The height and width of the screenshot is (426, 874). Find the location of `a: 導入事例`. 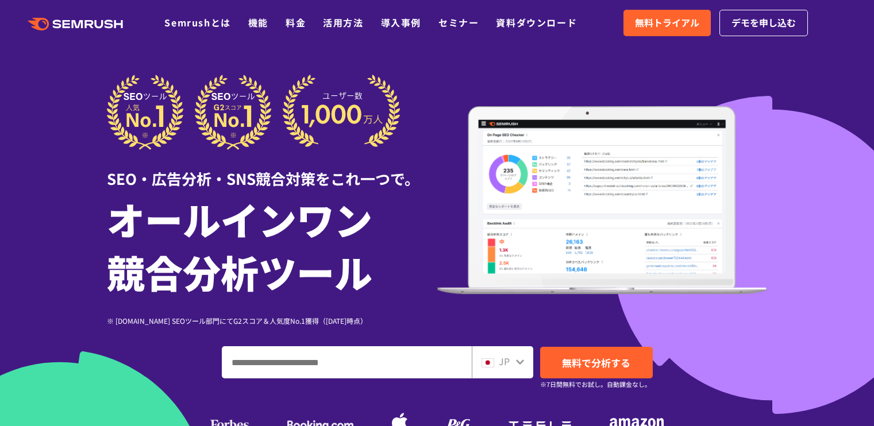

a: 導入事例 is located at coordinates (401, 22).